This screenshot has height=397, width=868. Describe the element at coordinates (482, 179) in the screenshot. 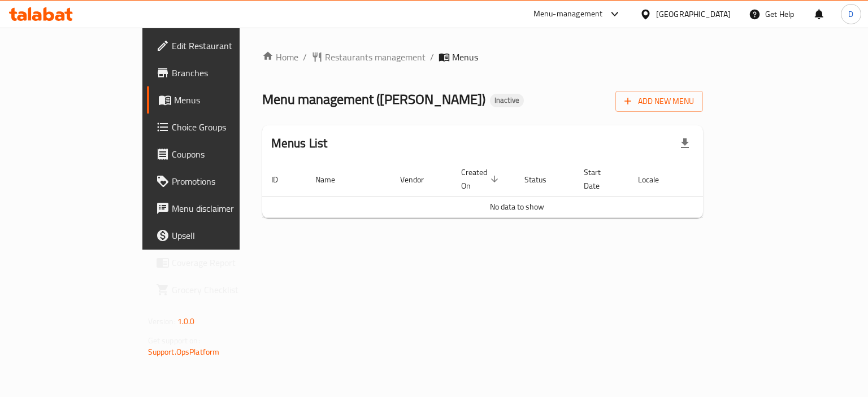

I see `span: Created On` at that location.